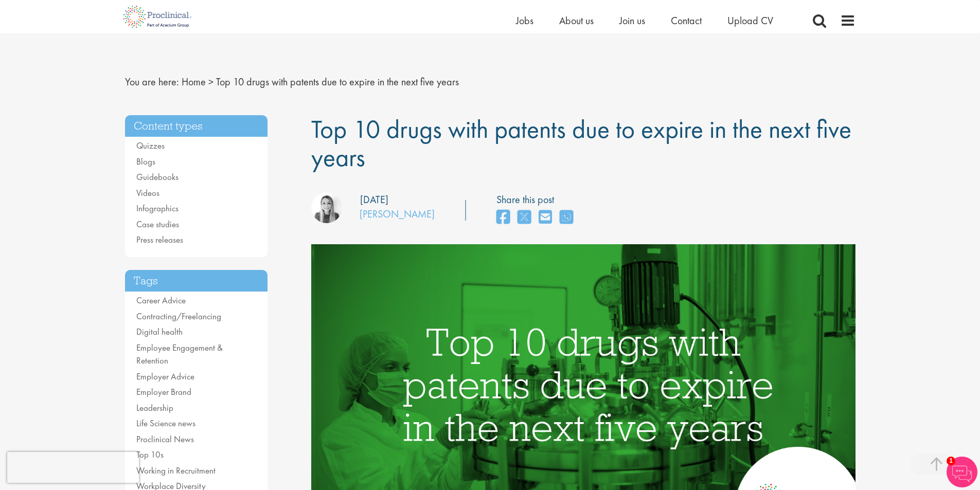  I want to click on a: Leadership, so click(155, 408).